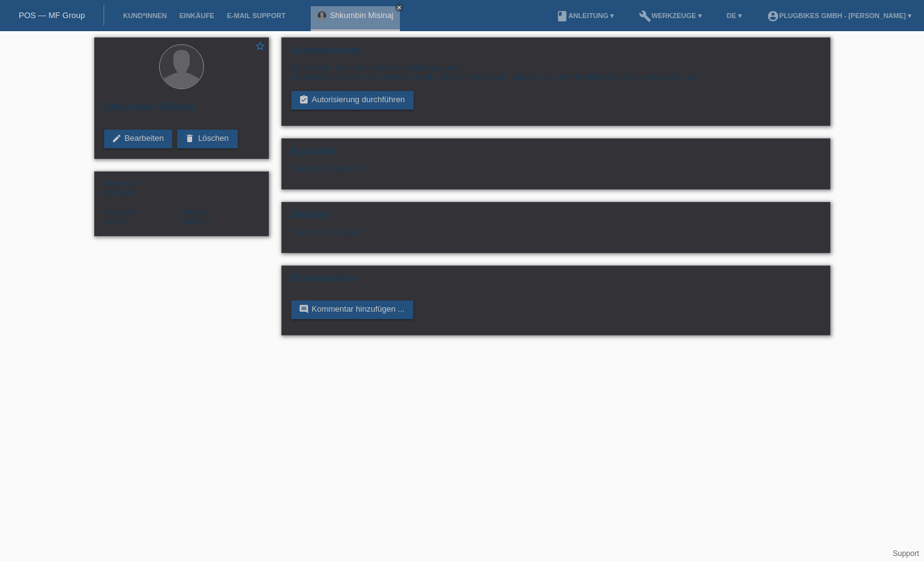  Describe the element at coordinates (182, 111) in the screenshot. I see `h2: Shkumbin Misinaj` at that location.